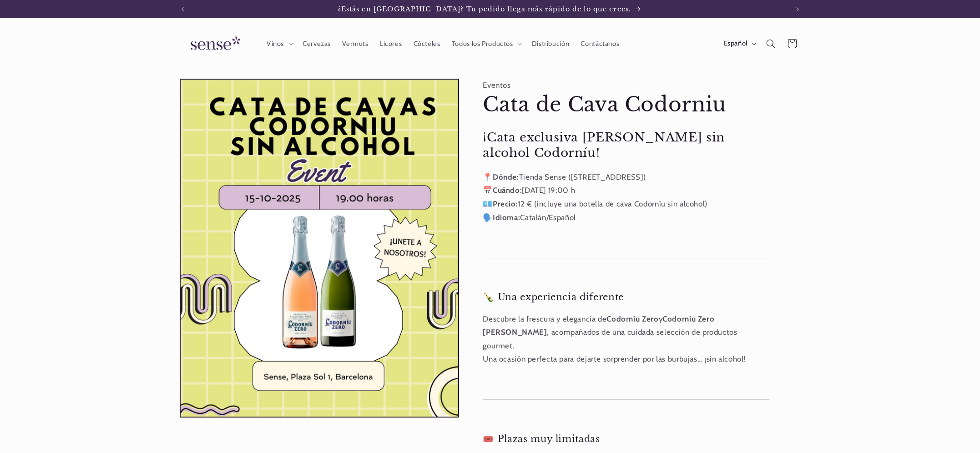 Image resolution: width=980 pixels, height=453 pixels. What do you see at coordinates (275, 44) in the screenshot?
I see `span: Vinos` at bounding box center [275, 44].